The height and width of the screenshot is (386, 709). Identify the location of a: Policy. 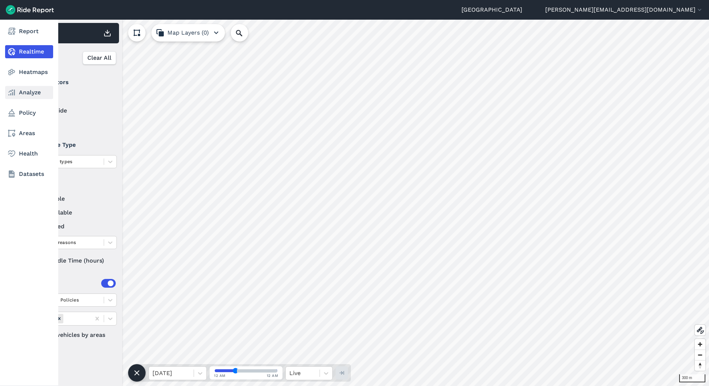
(29, 113).